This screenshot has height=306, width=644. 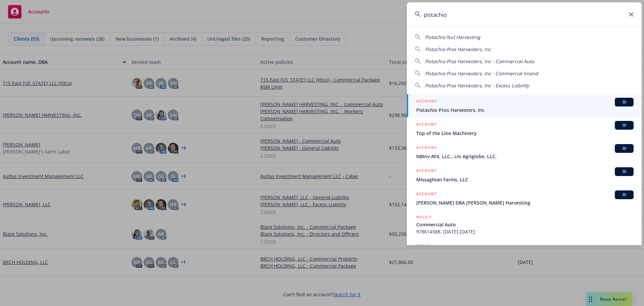 What do you see at coordinates (479, 61) in the screenshot?
I see `span: Pistachio Pros Harvesters, Inc - Commercial Auto` at bounding box center [479, 61].